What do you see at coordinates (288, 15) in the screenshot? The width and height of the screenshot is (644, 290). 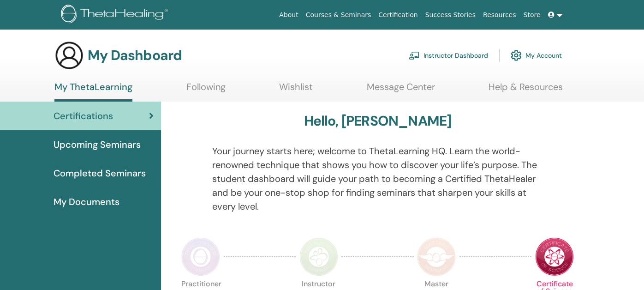 I see `a: About` at bounding box center [288, 15].